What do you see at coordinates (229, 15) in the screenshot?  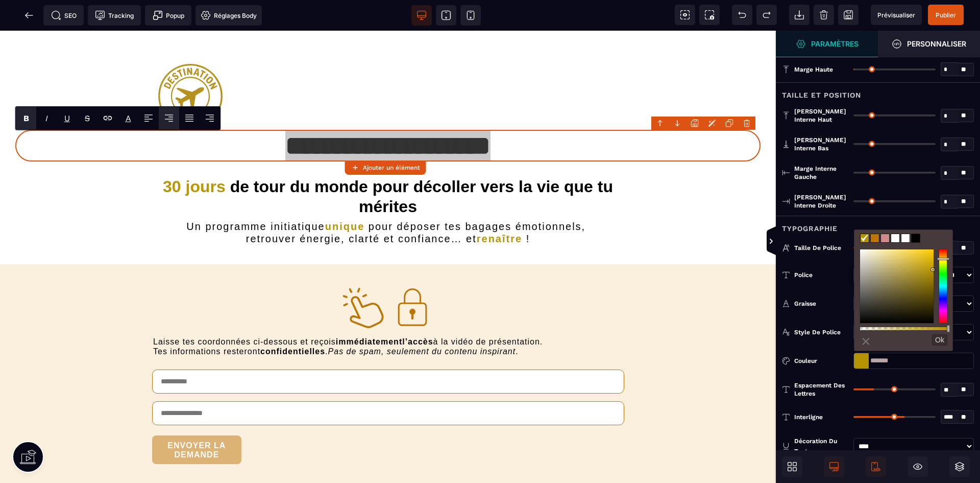 I see `span: Réglages Body` at bounding box center [229, 15].